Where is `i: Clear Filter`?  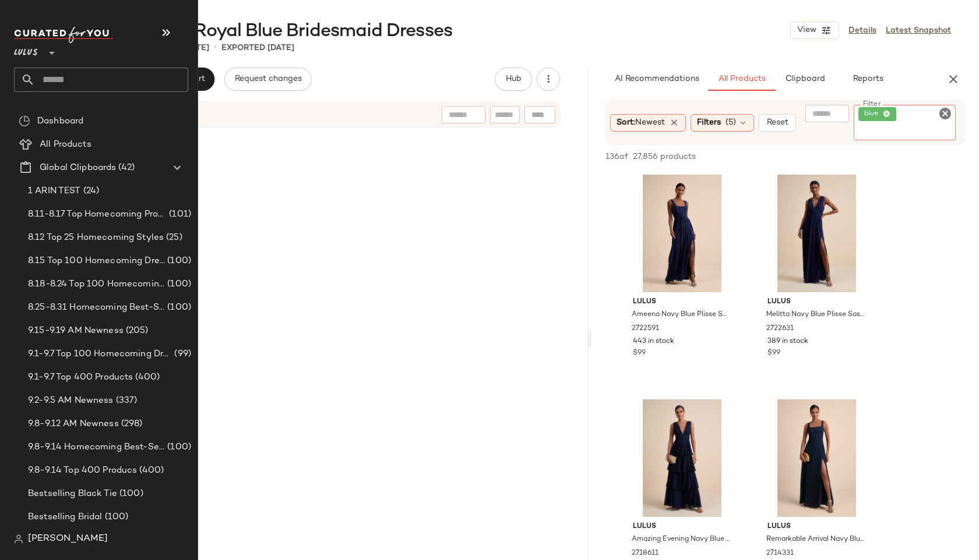 i: Clear Filter is located at coordinates (945, 114).